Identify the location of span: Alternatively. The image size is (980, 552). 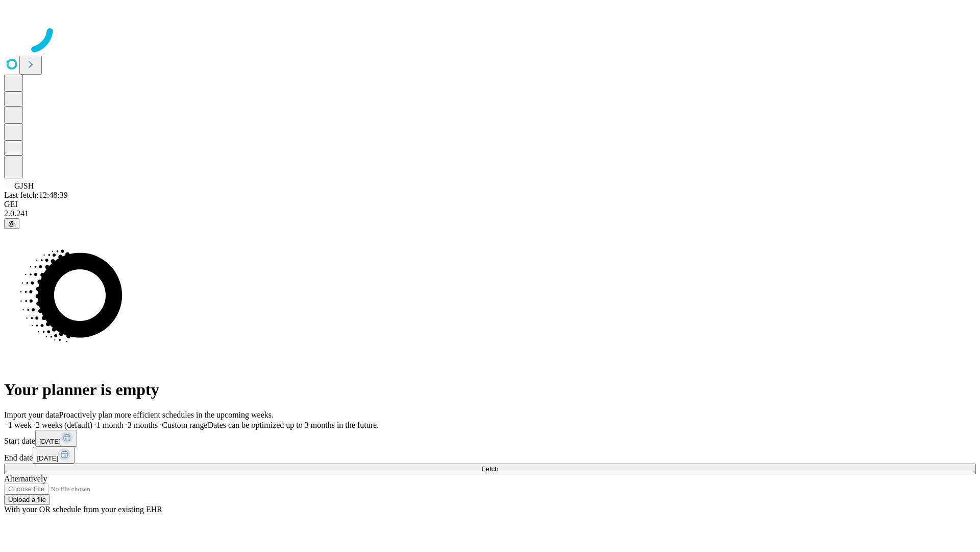
(25, 478).